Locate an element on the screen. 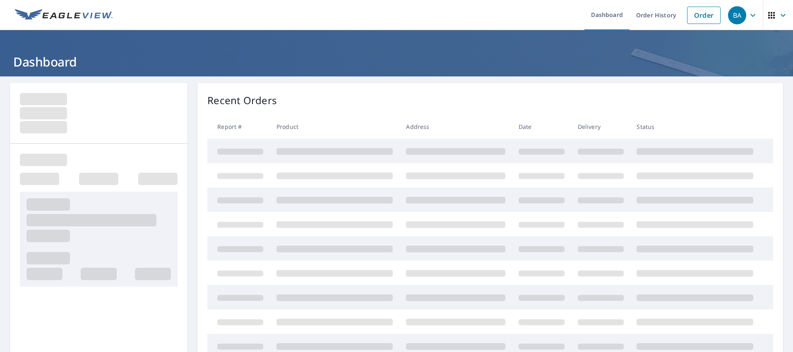 The image size is (793, 352). img: EV Logo is located at coordinates (64, 15).